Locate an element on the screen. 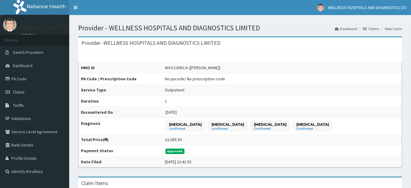 The width and height of the screenshot is (411, 188). p: WELLNESS HOSPITALS AND DIAGNOSTICS LTD is located at coordinates (74, 27).